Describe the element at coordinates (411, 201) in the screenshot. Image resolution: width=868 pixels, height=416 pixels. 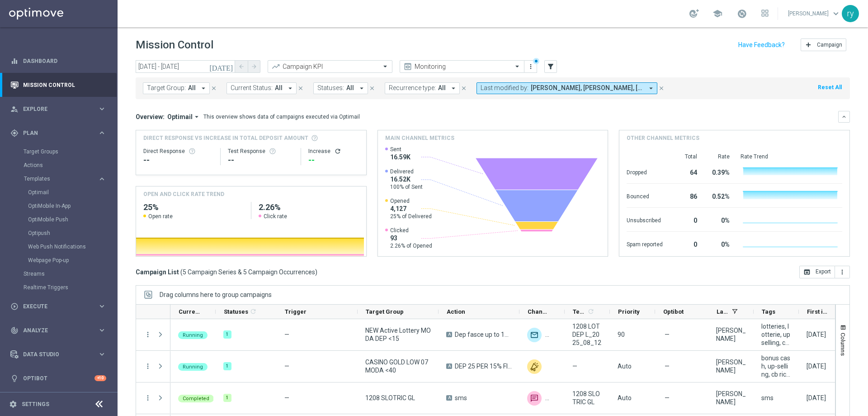
I see `span: Opened` at that location.